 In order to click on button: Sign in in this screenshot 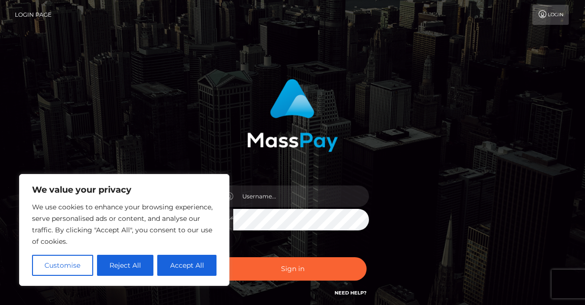, I will do `click(292, 268)`.